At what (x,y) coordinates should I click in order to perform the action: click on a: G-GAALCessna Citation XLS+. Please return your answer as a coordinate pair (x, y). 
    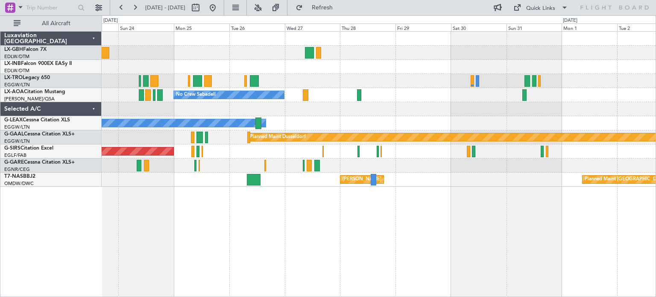
    Looking at the image, I should click on (39, 134).